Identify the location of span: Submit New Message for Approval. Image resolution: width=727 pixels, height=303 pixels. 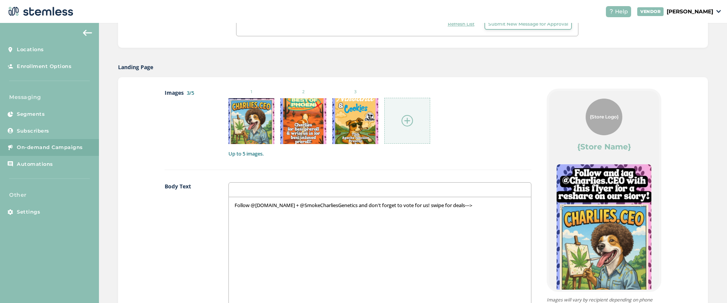
(528, 24).